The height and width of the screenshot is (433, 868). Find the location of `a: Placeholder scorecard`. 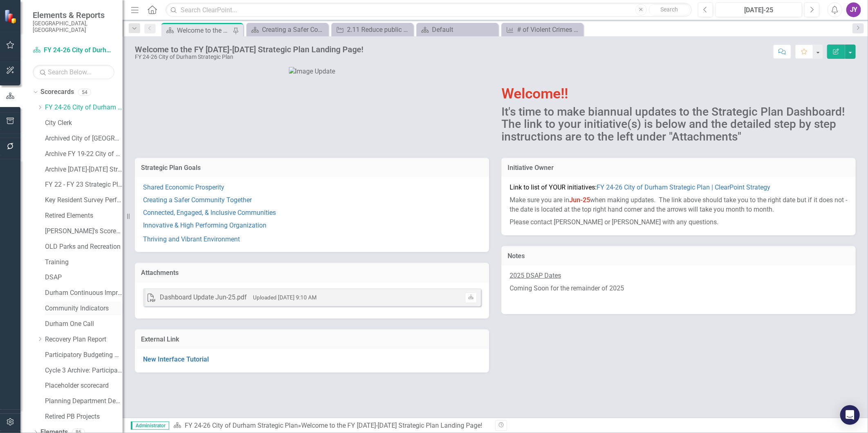

a: Placeholder scorecard is located at coordinates (84, 385).